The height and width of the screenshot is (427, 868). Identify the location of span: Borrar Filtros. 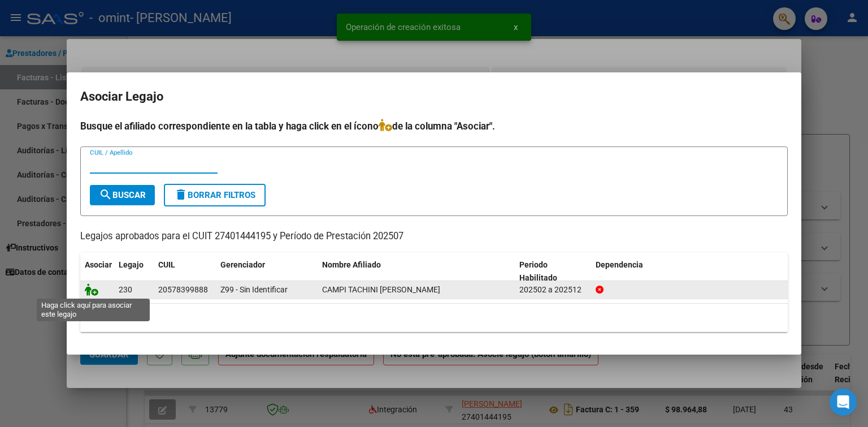
(215, 195).